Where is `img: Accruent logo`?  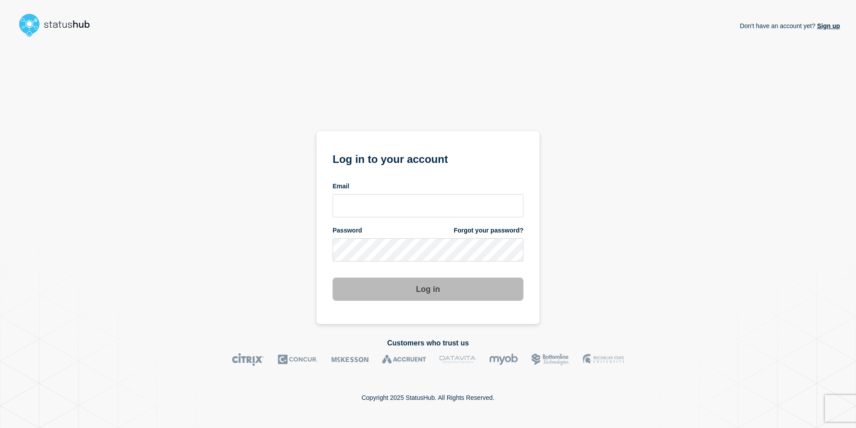 img: Accruent logo is located at coordinates (404, 359).